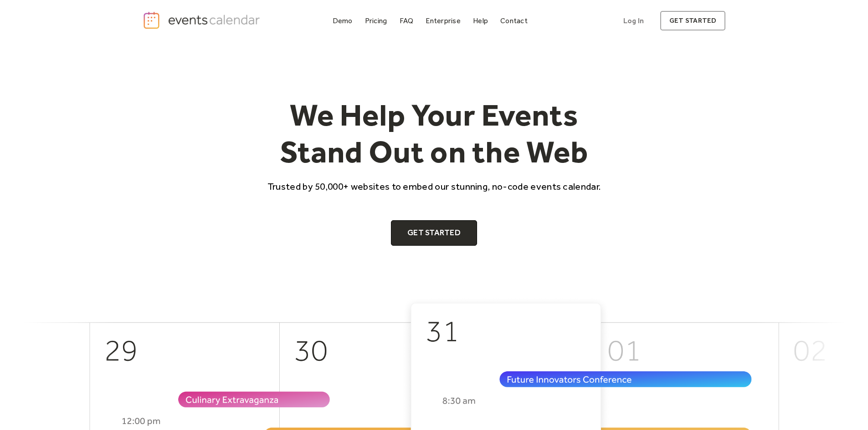  What do you see at coordinates (342, 20) in the screenshot?
I see `a: Demo` at bounding box center [342, 20].